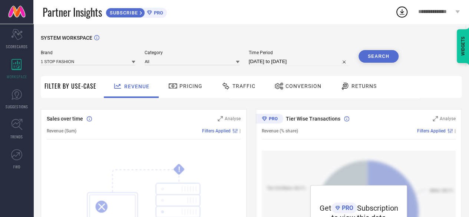 The image size is (469, 217). I want to click on span: Sales over time, so click(65, 119).